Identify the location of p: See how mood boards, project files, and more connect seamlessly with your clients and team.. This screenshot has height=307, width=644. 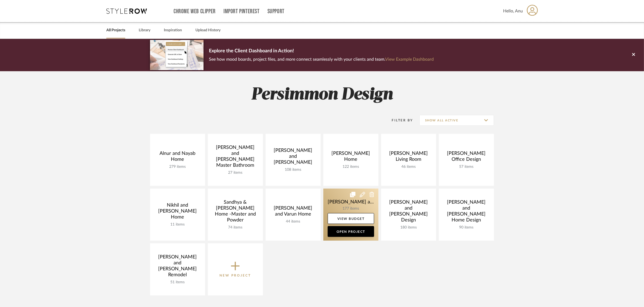
(321, 59).